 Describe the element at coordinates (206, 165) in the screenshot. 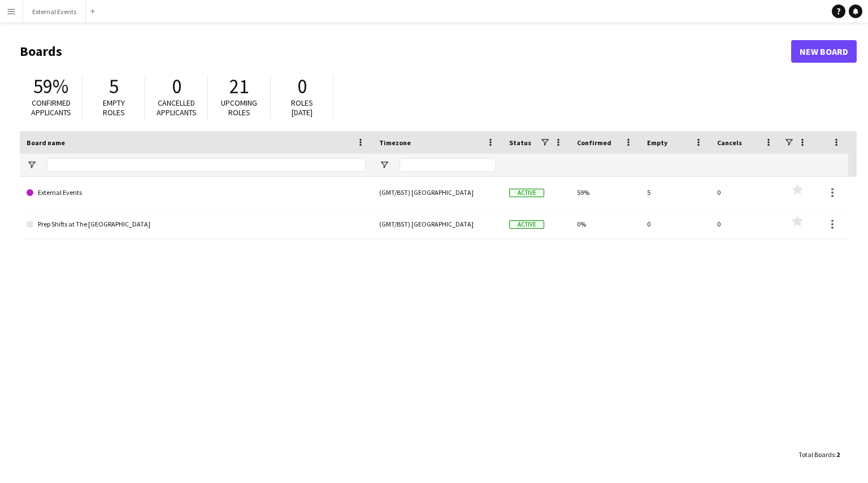

I see `input: Board name Filter Input` at that location.